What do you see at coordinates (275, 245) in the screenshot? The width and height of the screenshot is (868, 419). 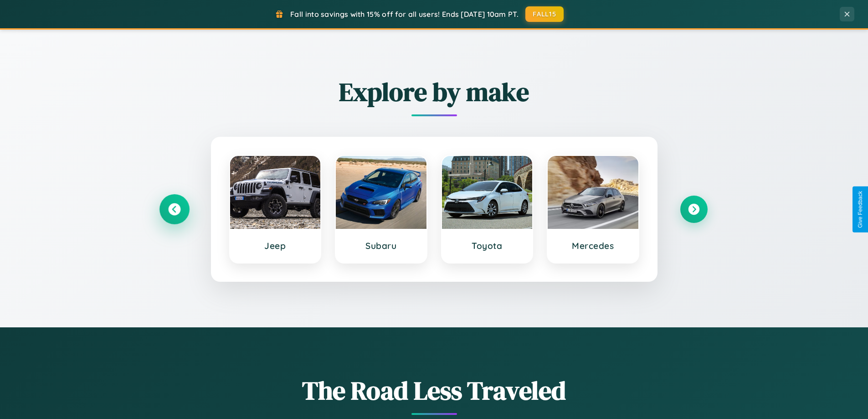 I see `h3: Jeep` at bounding box center [275, 245].